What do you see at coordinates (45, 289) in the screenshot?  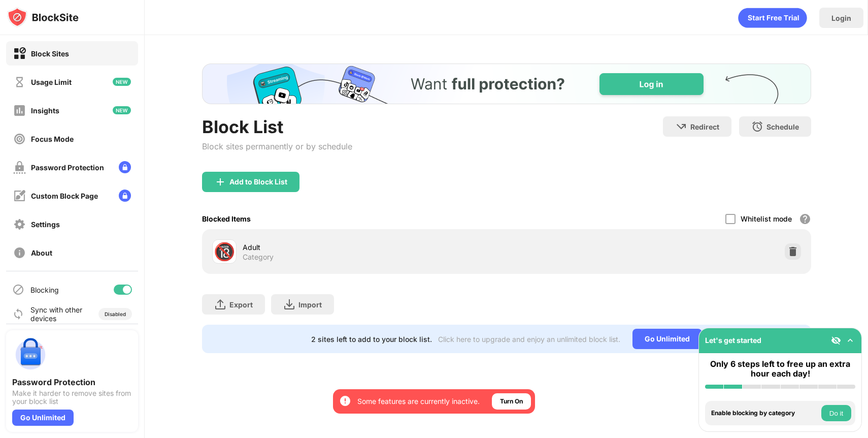 I see `div: Blocking` at bounding box center [45, 289].